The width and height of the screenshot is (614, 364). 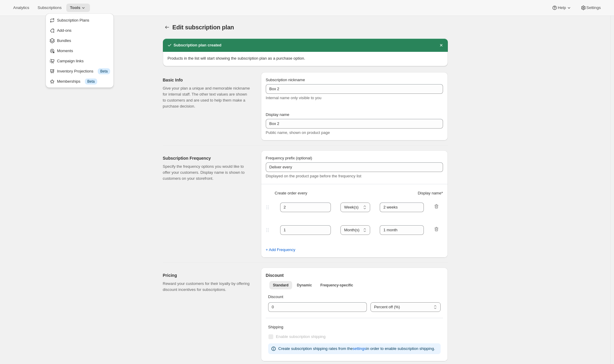 What do you see at coordinates (313, 307) in the screenshot?
I see `input: 10` at bounding box center [313, 307].